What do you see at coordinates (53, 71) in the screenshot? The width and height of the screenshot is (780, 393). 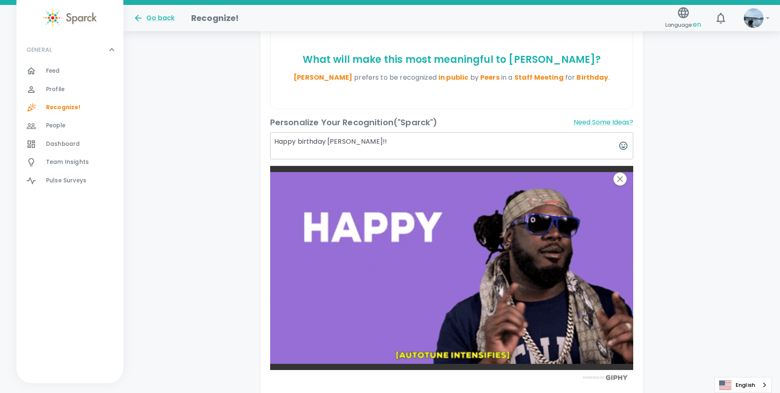 I see `span: Feed` at bounding box center [53, 71].